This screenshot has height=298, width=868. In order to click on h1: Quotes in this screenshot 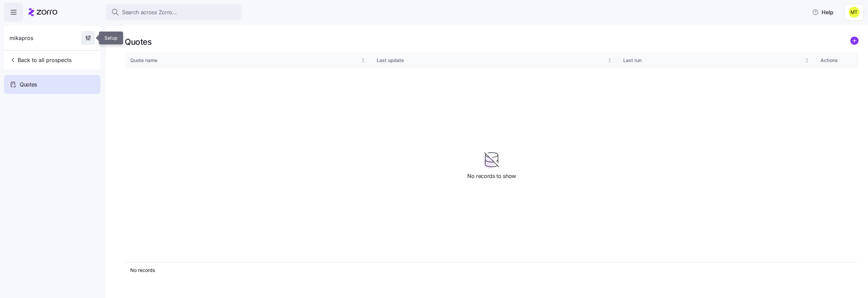, I will do `click(138, 42)`.